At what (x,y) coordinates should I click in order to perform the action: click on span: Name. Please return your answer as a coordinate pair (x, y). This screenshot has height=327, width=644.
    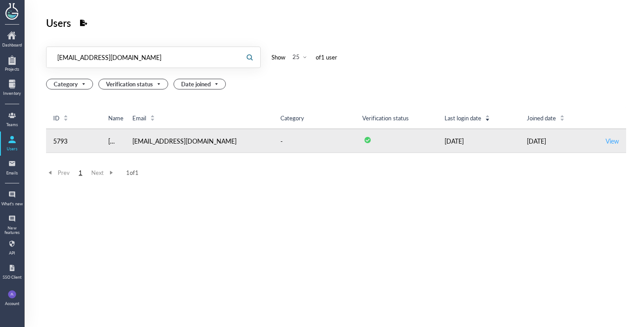
    Looking at the image, I should click on (116, 118).